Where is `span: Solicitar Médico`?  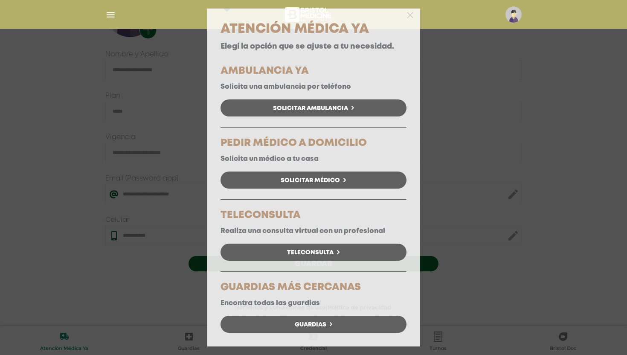
span: Solicitar Médico is located at coordinates (310, 181).